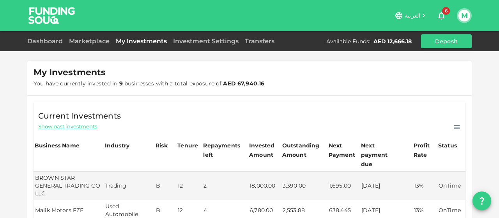  Describe the element at coordinates (451, 185) in the screenshot. I see `td: OnTime` at that location.